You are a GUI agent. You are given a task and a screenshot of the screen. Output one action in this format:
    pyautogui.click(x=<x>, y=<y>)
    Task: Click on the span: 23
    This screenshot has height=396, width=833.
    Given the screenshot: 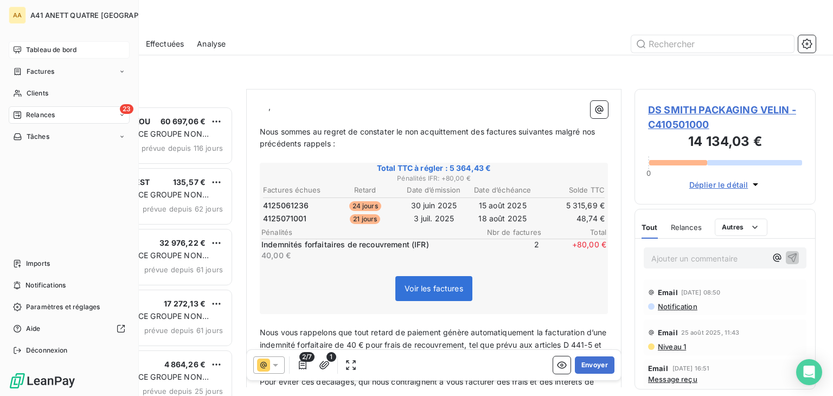 What is the action you would take?
    pyautogui.click(x=126, y=109)
    